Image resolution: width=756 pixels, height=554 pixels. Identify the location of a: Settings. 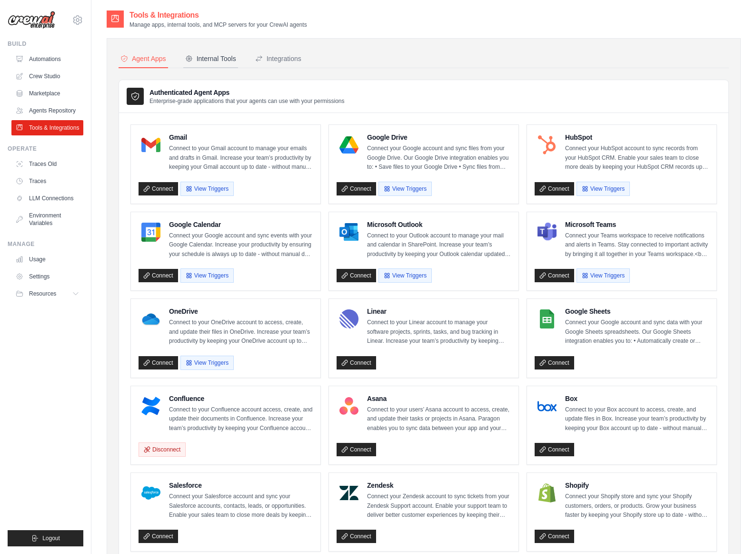
(47, 276).